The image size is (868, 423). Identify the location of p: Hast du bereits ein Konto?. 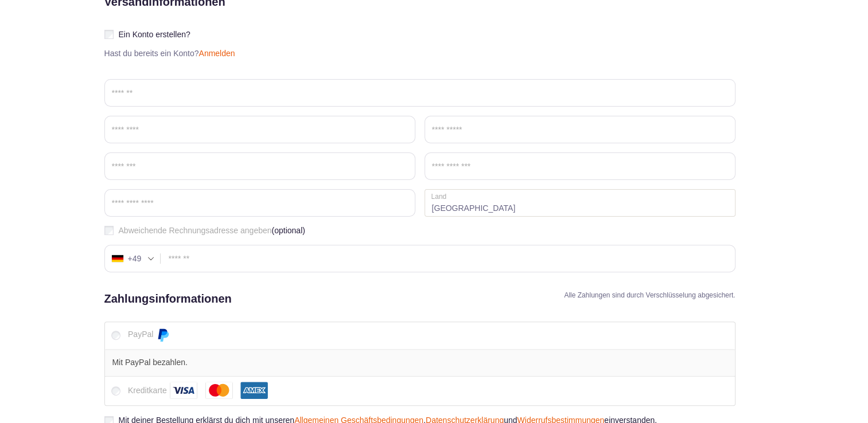
(170, 53).